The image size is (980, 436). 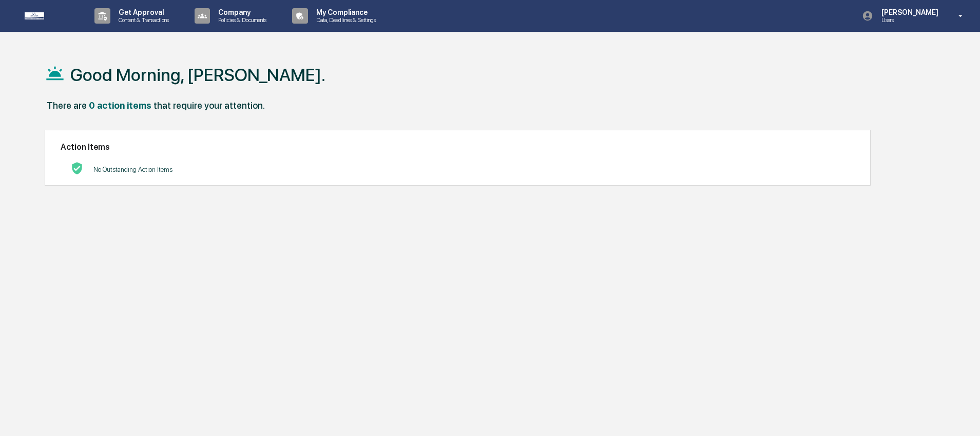 What do you see at coordinates (345, 20) in the screenshot?
I see `p: Data, Deadlines & Settings` at bounding box center [345, 20].